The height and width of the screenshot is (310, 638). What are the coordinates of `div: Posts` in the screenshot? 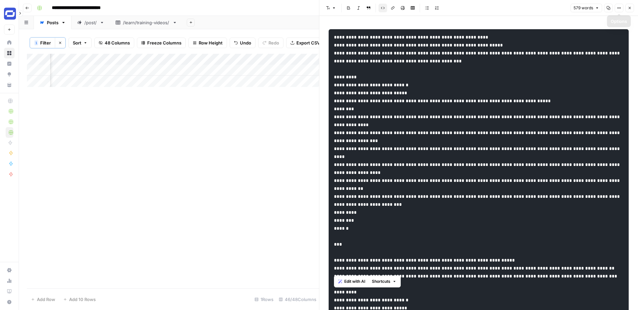 It's located at (53, 23).